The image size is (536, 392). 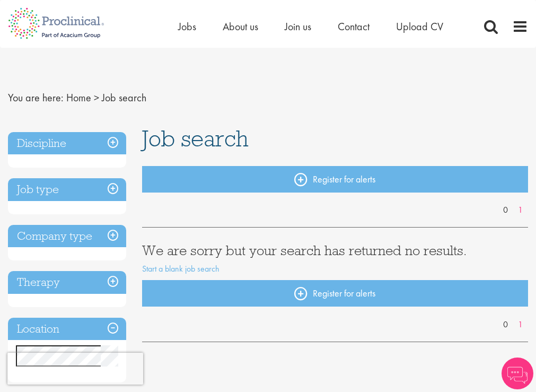 I want to click on img: Chatbot, so click(x=518, y=373).